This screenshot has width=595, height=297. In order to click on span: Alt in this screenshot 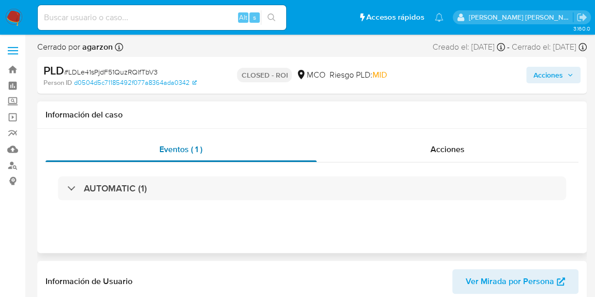, I will do `click(243, 17)`.